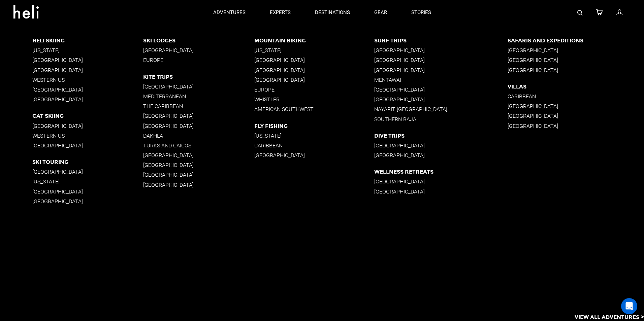 This screenshot has height=321, width=644. Describe the element at coordinates (199, 41) in the screenshot. I see `p: Ski Lodges` at that location.